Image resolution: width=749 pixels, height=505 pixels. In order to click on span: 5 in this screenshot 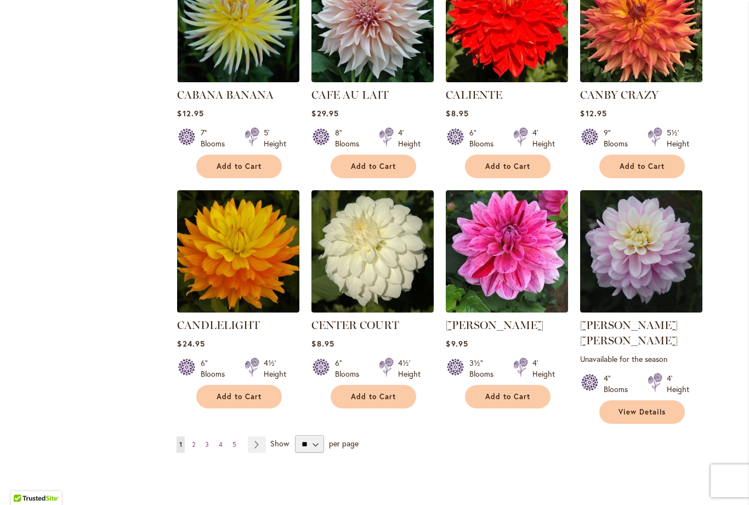, I will do `click(234, 444)`.